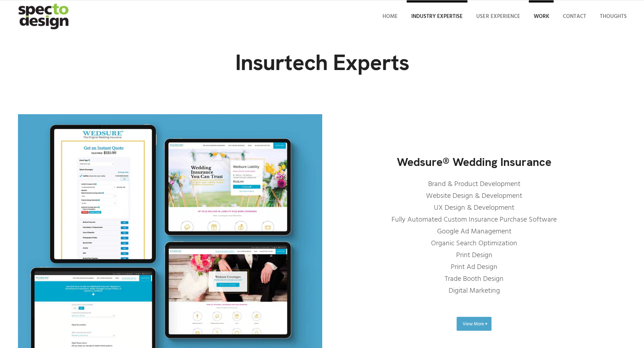  What do you see at coordinates (498, 16) in the screenshot?
I see `a: User Experience` at bounding box center [498, 16].